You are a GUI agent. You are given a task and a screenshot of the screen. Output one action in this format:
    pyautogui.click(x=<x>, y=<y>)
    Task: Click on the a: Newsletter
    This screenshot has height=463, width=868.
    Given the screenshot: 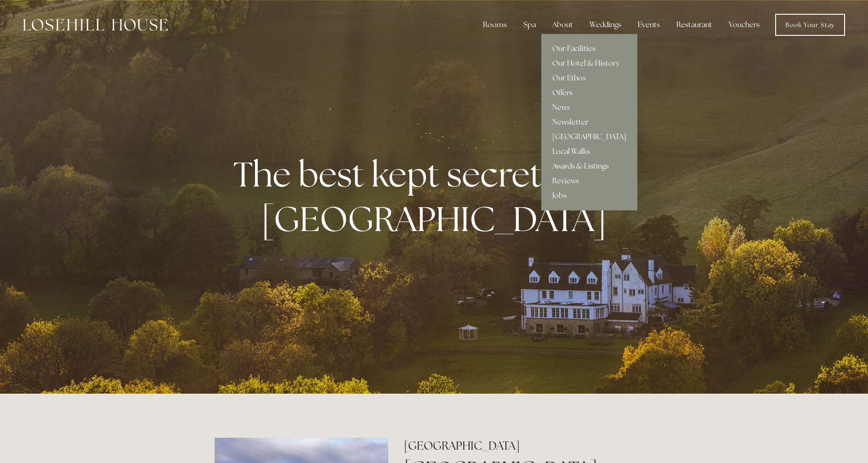 What is the action you would take?
    pyautogui.click(x=589, y=122)
    